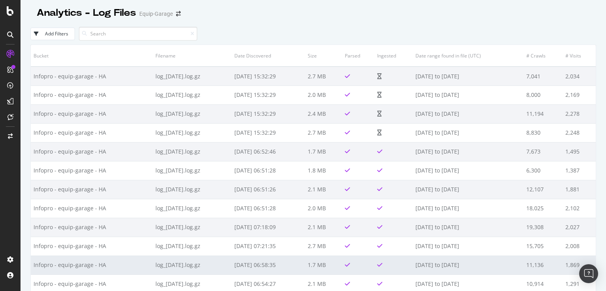 The width and height of the screenshot is (606, 291). What do you see at coordinates (543, 152) in the screenshot?
I see `td: 7,673` at bounding box center [543, 152].